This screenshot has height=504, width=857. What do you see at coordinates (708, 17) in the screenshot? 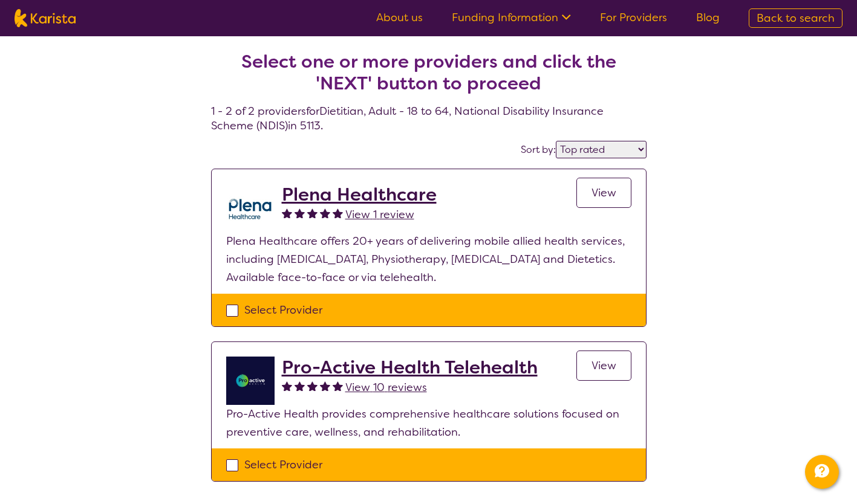
I see `a: Blog` at bounding box center [708, 17].